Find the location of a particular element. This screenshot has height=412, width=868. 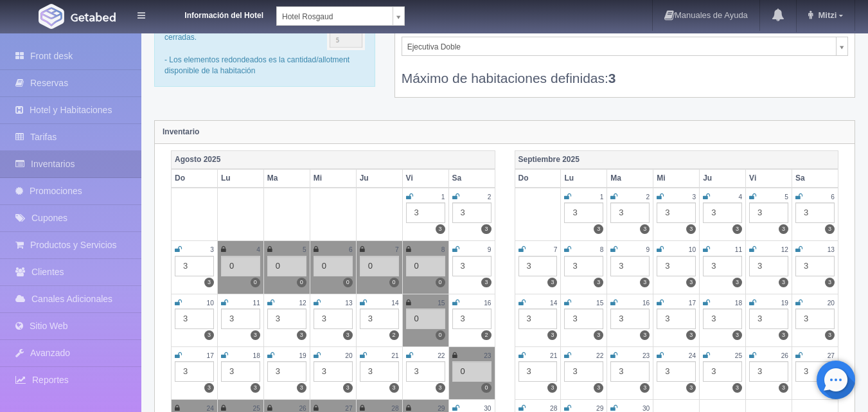

small: 23 is located at coordinates (487, 355).